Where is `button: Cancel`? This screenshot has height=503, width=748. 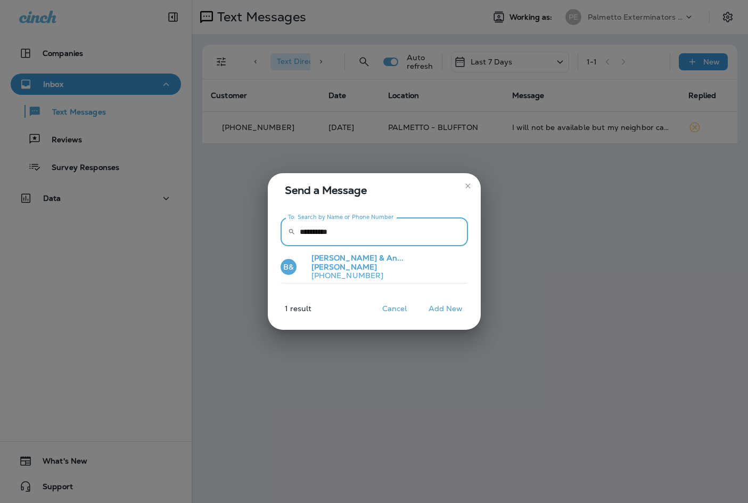 button: Cancel is located at coordinates (395, 308).